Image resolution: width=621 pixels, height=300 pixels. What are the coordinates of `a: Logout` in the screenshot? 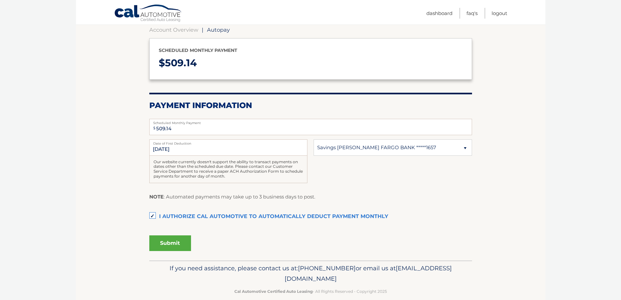 It's located at (499, 13).